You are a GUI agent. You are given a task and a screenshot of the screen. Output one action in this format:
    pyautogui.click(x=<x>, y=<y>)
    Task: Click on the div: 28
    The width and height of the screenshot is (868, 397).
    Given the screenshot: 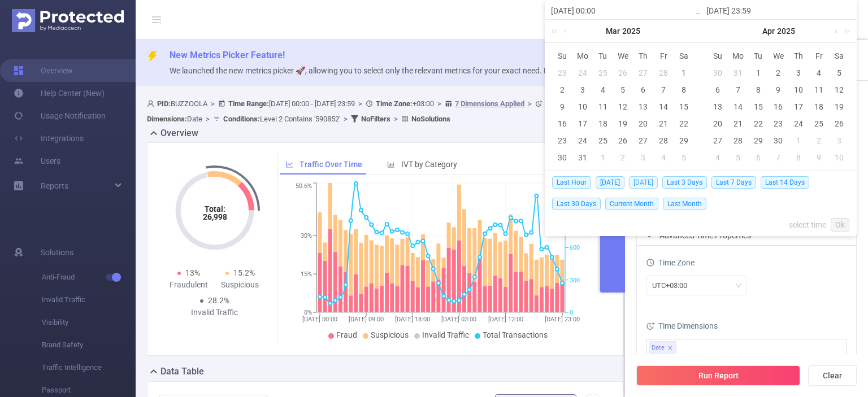 What is the action you would take?
    pyautogui.click(x=738, y=140)
    